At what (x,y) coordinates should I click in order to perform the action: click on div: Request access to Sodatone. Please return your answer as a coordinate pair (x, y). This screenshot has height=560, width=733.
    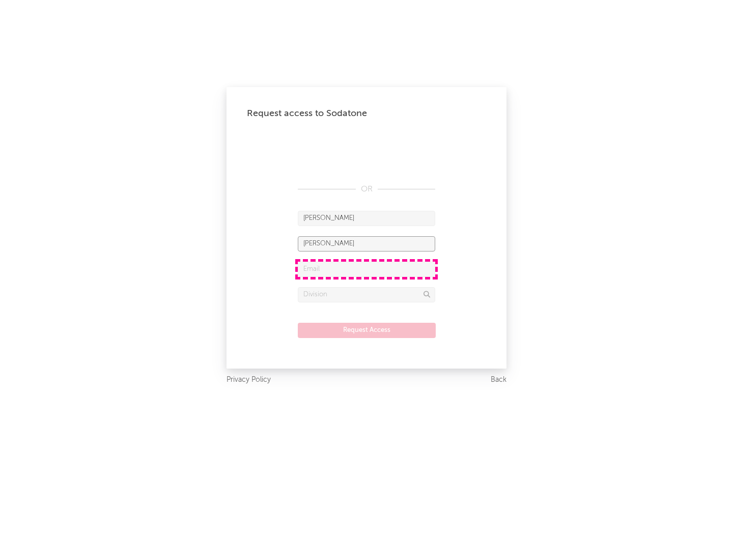
    Looking at the image, I should click on (367, 114).